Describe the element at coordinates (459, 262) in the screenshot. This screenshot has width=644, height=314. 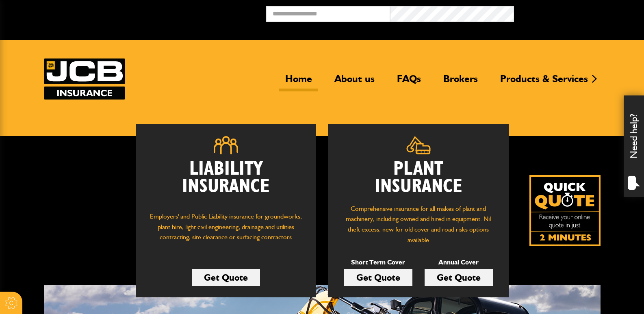
I see `p: Annual Cover` at that location.